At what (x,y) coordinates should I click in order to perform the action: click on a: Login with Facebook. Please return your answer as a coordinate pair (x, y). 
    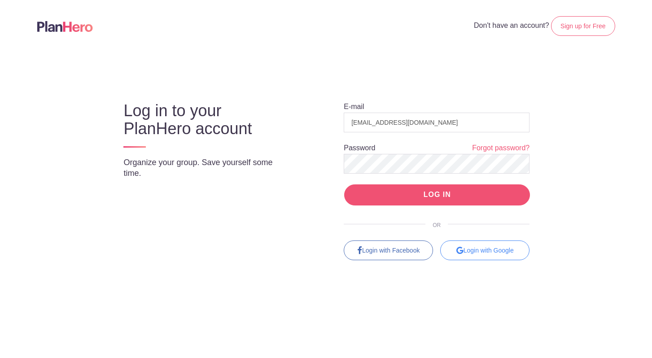
    Looking at the image, I should click on (388, 250).